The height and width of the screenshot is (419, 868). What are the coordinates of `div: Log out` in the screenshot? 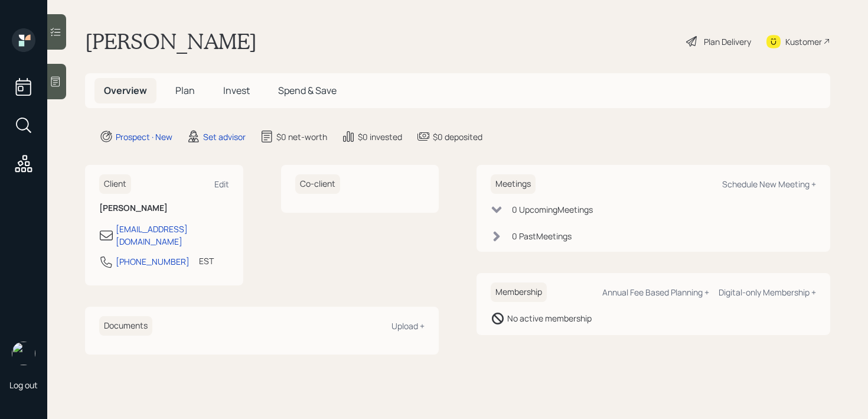 It's located at (24, 384).